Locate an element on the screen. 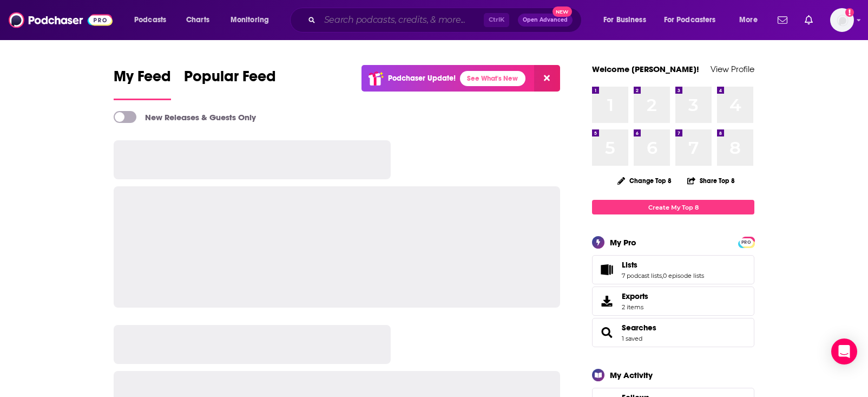  img: User Profile is located at coordinates (842, 20).